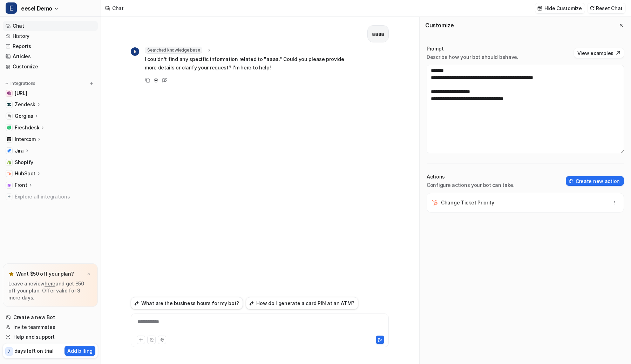 The width and height of the screenshot is (631, 364). Describe the element at coordinates (571, 181) in the screenshot. I see `img: create-action-icon.svg` at that location.